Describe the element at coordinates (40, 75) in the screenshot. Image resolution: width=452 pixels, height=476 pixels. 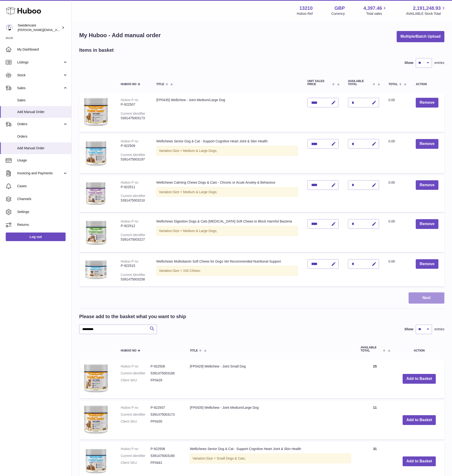
I see `span: Stock` at that location.